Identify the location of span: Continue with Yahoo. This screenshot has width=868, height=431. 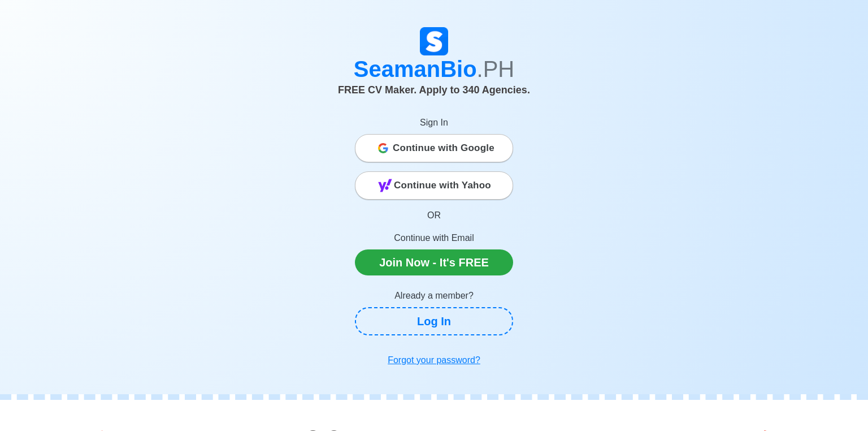
(443, 185).